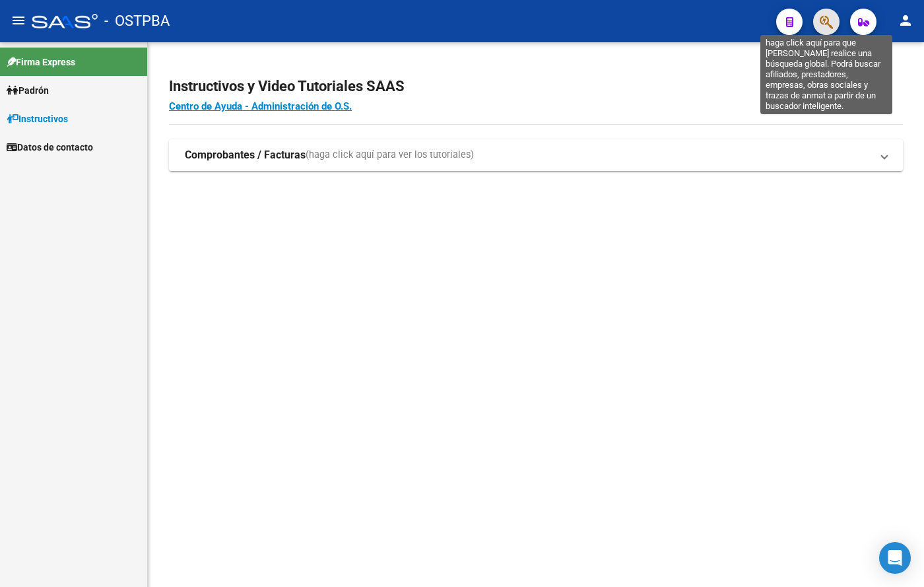 The image size is (924, 587). Describe the element at coordinates (895, 558) in the screenshot. I see `div: Open Intercom Messenger` at that location.